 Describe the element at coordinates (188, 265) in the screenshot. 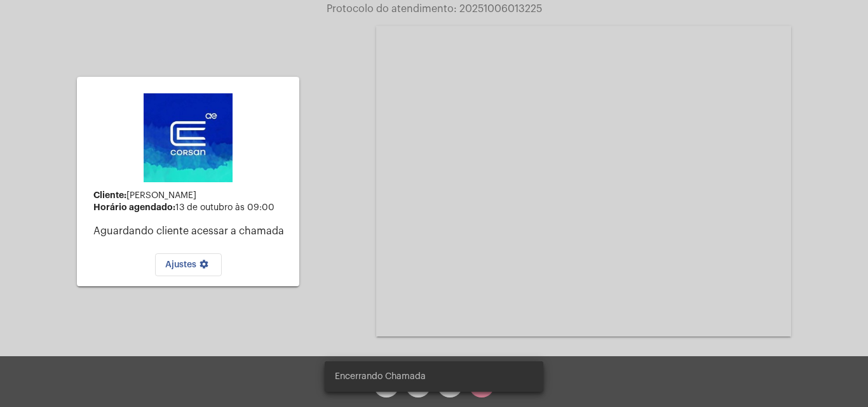

I see `button: Ajustes` at that location.